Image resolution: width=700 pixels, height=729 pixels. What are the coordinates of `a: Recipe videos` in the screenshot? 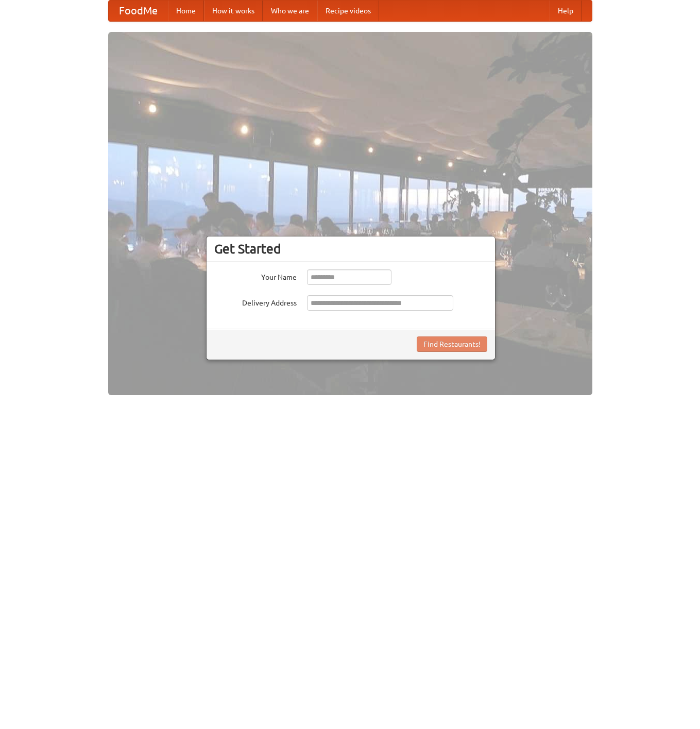 It's located at (348, 11).